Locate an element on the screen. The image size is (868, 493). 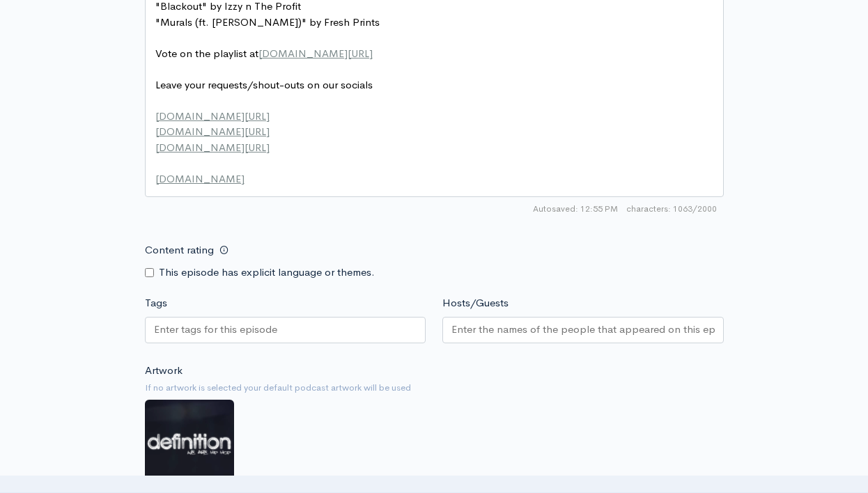
span: Autosaved: 12:55 PM is located at coordinates (575, 209).